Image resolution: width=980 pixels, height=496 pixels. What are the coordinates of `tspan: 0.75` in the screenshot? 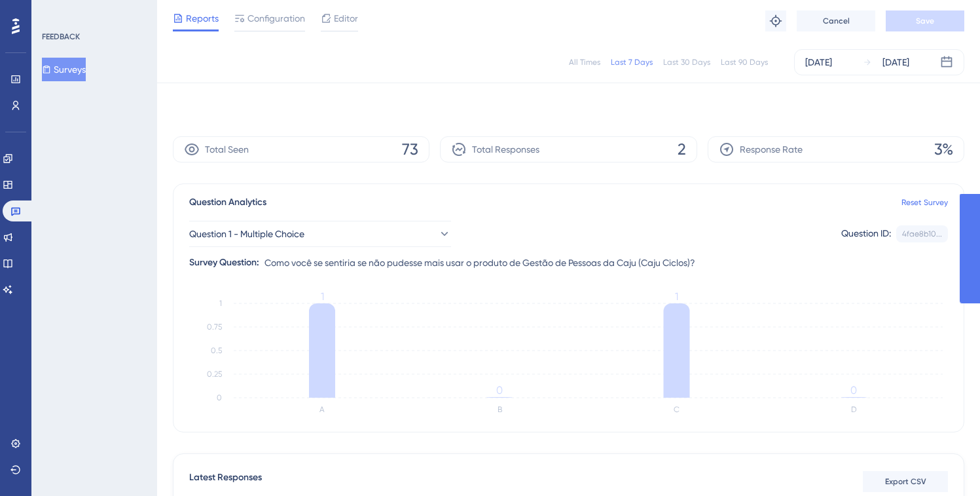 It's located at (214, 327).